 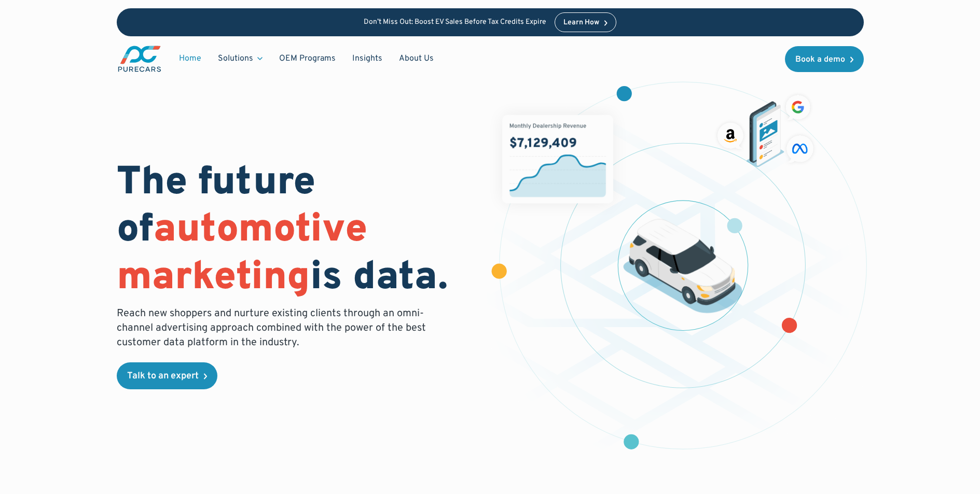 What do you see at coordinates (455, 22) in the screenshot?
I see `p: Don’t Miss Out: Boost EV Sales Before Tax Credits Expire` at bounding box center [455, 22].